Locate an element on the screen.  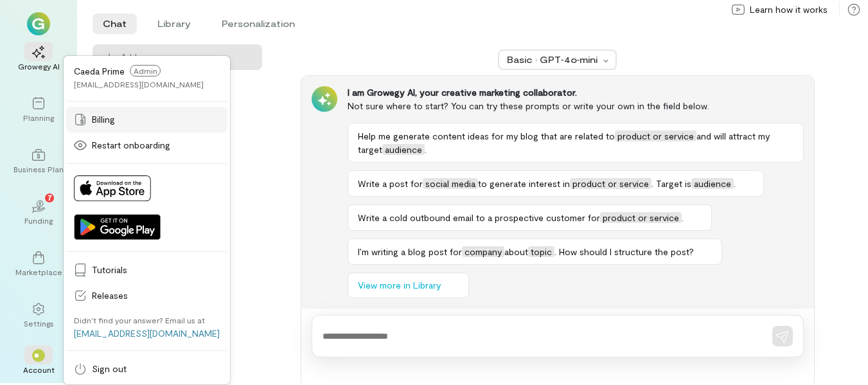
li: Chat is located at coordinates (115, 23).